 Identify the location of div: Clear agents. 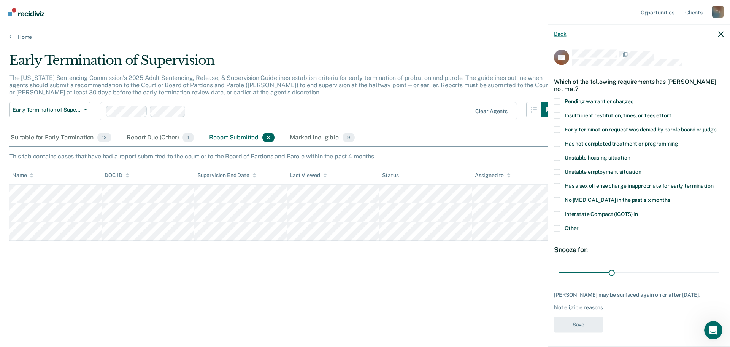
(491, 111).